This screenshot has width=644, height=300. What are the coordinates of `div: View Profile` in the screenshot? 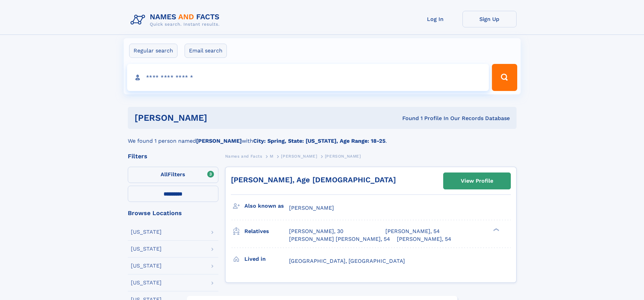 It's located at (477, 181).